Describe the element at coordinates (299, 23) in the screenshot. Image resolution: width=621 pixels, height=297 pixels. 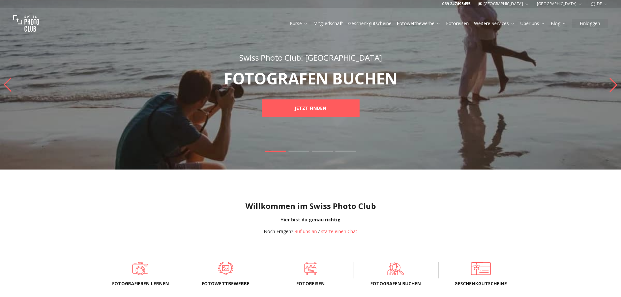
I see `button: Kurse` at that location.